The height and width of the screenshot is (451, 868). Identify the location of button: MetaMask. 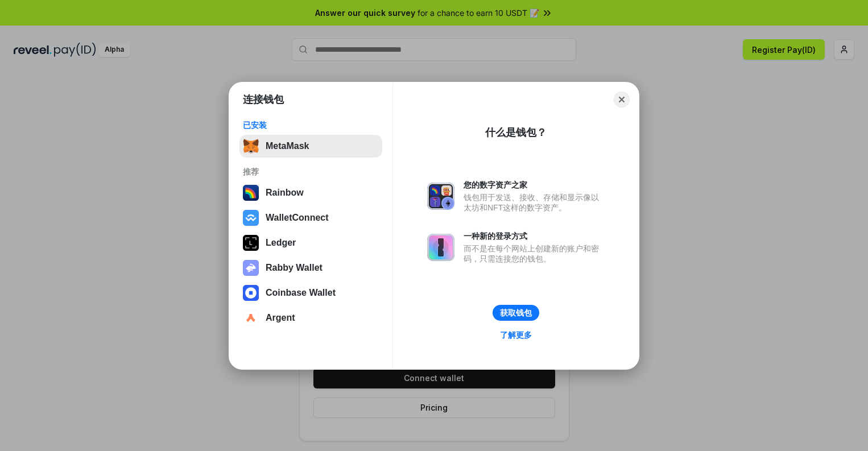
(310, 146).